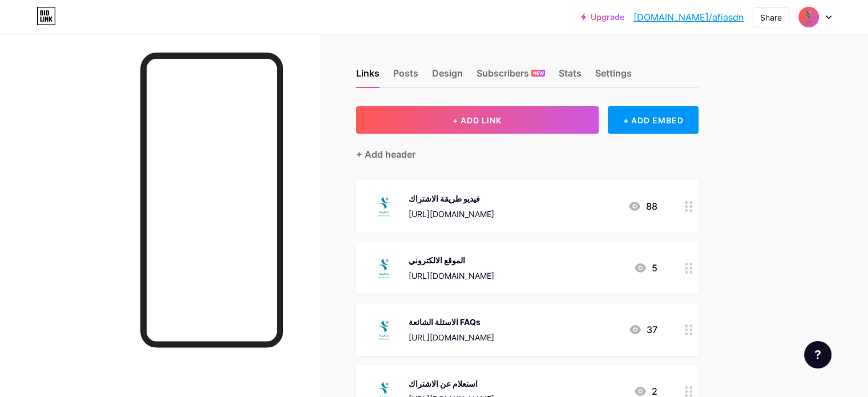  I want to click on span: + ADD LINK, so click(477, 120).